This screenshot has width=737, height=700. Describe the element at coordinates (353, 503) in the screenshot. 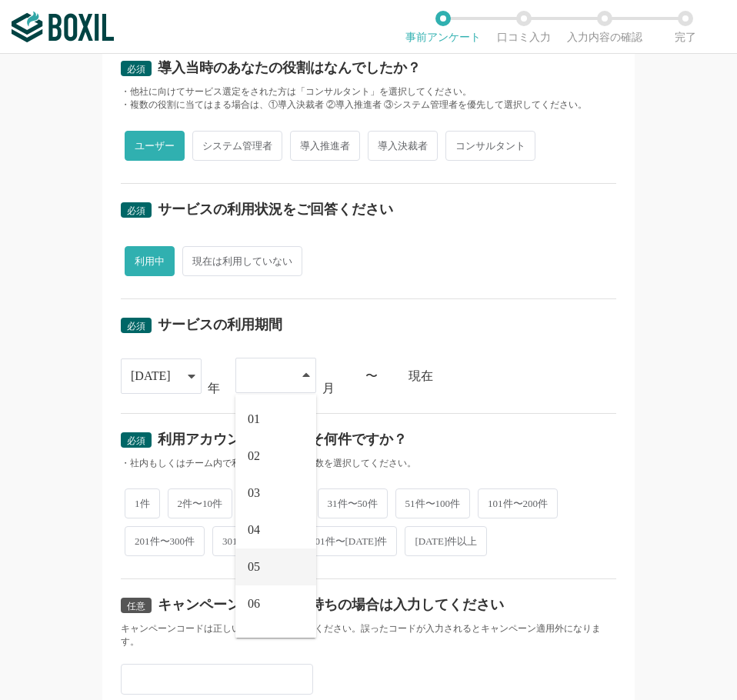

I see `span: 31件〜50件` at that location.